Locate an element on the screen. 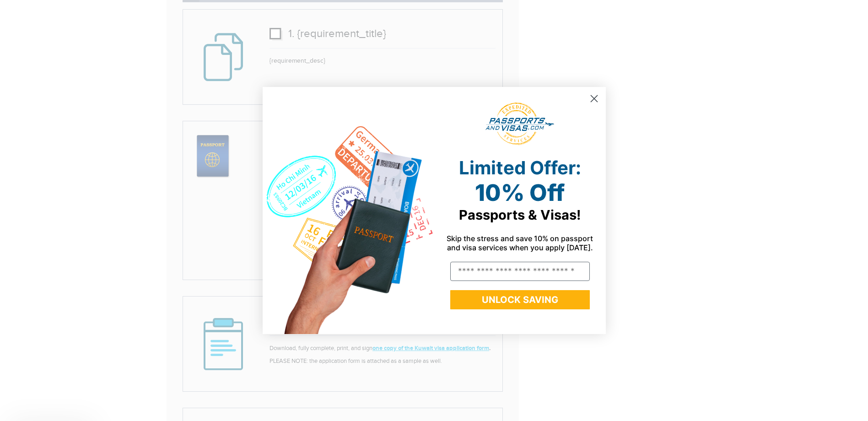 Image resolution: width=868 pixels, height=421 pixels. span: 10% Off is located at coordinates (520, 193).